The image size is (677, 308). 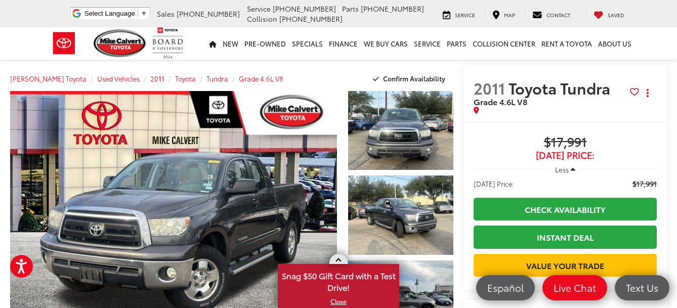 I want to click on a: Value Your Trade, so click(x=565, y=265).